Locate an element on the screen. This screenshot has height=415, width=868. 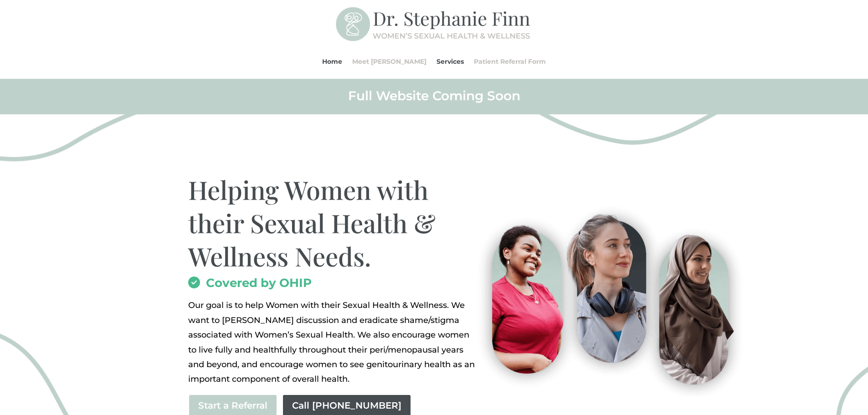
img: Visit-Pleasure-MD-Ontario-Women-Sexual-Health-and-Wellness is located at coordinates (607, 299).